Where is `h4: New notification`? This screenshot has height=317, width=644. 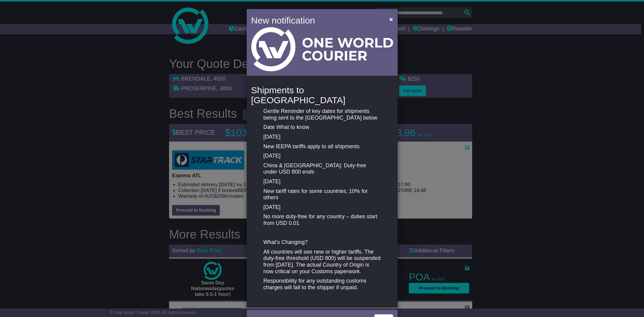
h4: New notification is located at coordinates (316, 20).